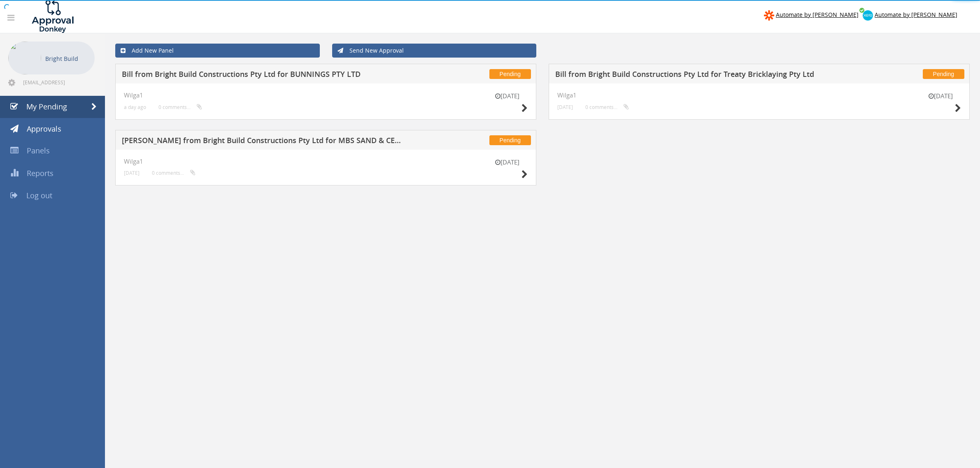  Describe the element at coordinates (434, 51) in the screenshot. I see `a: Send New Approval` at that location.